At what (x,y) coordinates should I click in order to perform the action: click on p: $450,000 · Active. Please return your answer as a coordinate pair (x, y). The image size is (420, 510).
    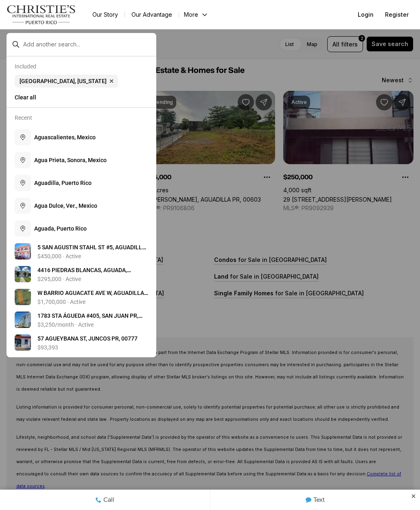
    Looking at the image, I should click on (59, 256).